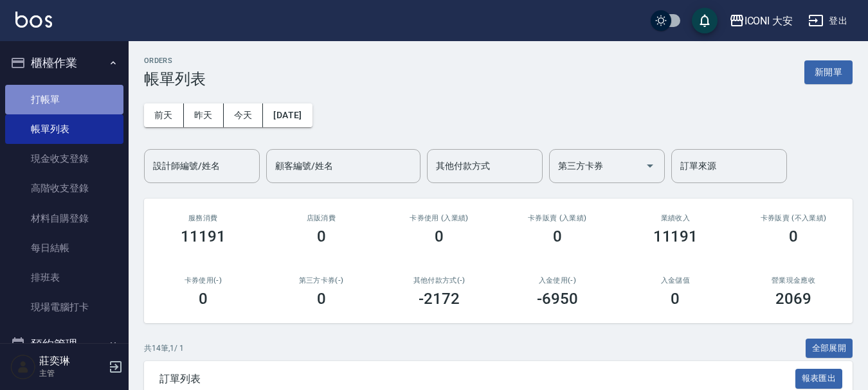 The width and height of the screenshot is (868, 390). What do you see at coordinates (164, 348) in the screenshot?
I see `p: 共 14 筆, 1 / 1` at bounding box center [164, 348].